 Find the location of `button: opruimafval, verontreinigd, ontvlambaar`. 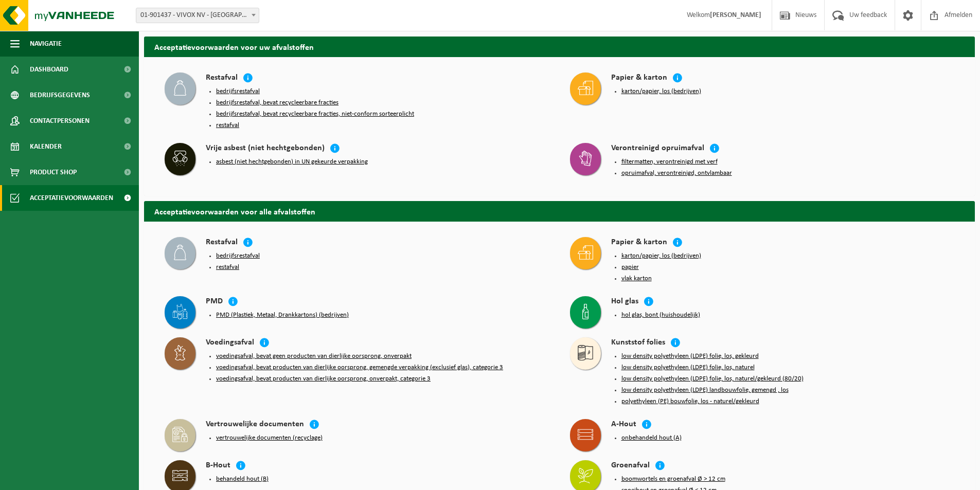

button: opruimafval, verontreinigd, ontvlambaar is located at coordinates (677, 173).